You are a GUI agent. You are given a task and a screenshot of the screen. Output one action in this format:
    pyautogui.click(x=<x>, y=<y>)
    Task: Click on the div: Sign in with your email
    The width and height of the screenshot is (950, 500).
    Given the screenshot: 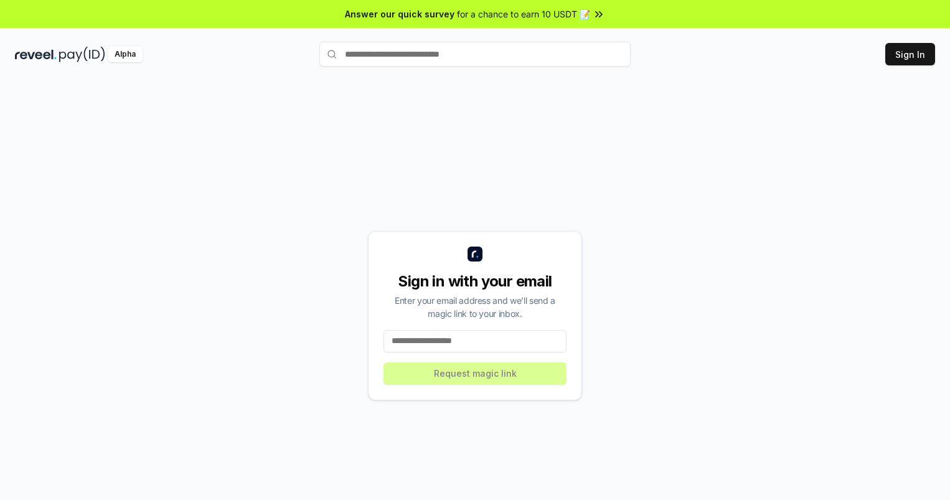 What is the action you would take?
    pyautogui.click(x=475, y=281)
    